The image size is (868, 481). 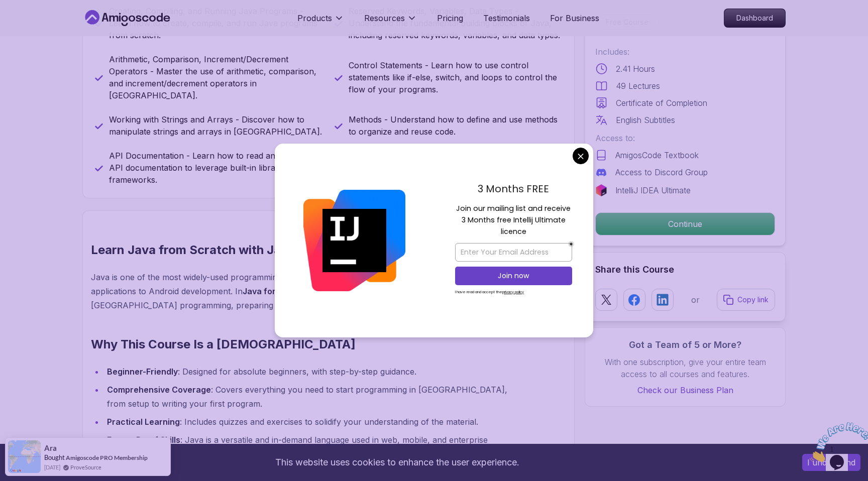 I want to click on button: Resources, so click(x=390, y=22).